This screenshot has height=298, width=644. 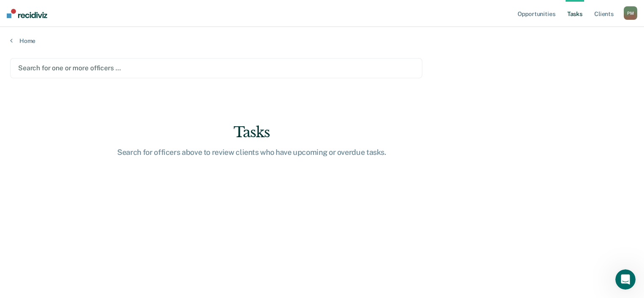 What do you see at coordinates (630, 13) in the screenshot?
I see `div: P M` at bounding box center [630, 13].